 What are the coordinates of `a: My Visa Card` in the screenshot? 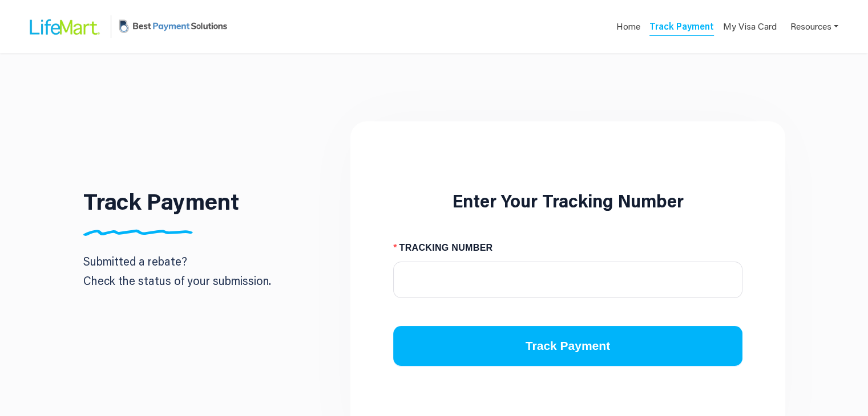 It's located at (750, 26).